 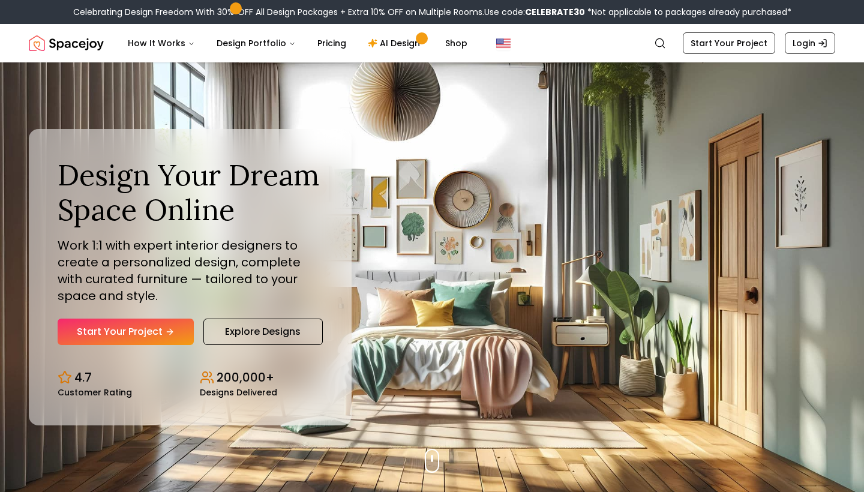 What do you see at coordinates (810, 43) in the screenshot?
I see `a: Login` at bounding box center [810, 43].